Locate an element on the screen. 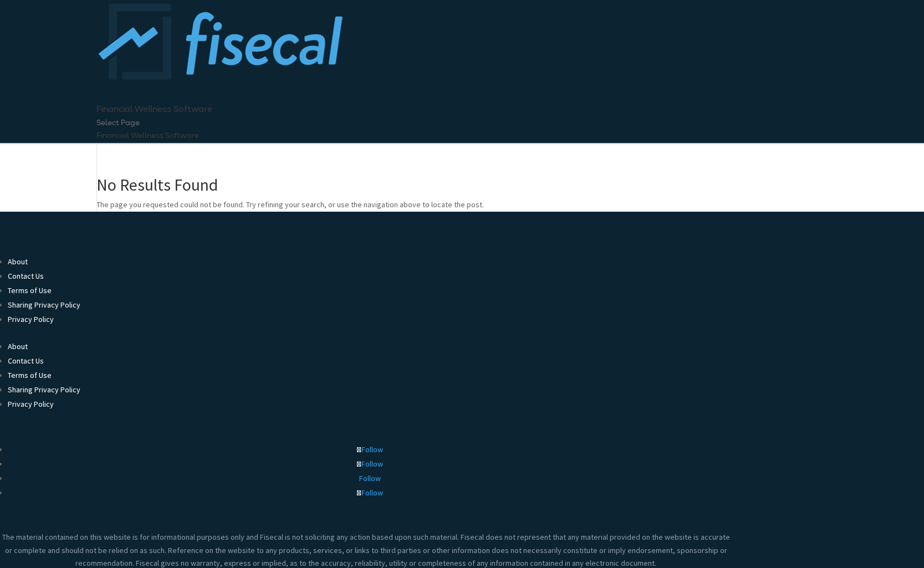  h1: No Results Found is located at coordinates (386, 187).